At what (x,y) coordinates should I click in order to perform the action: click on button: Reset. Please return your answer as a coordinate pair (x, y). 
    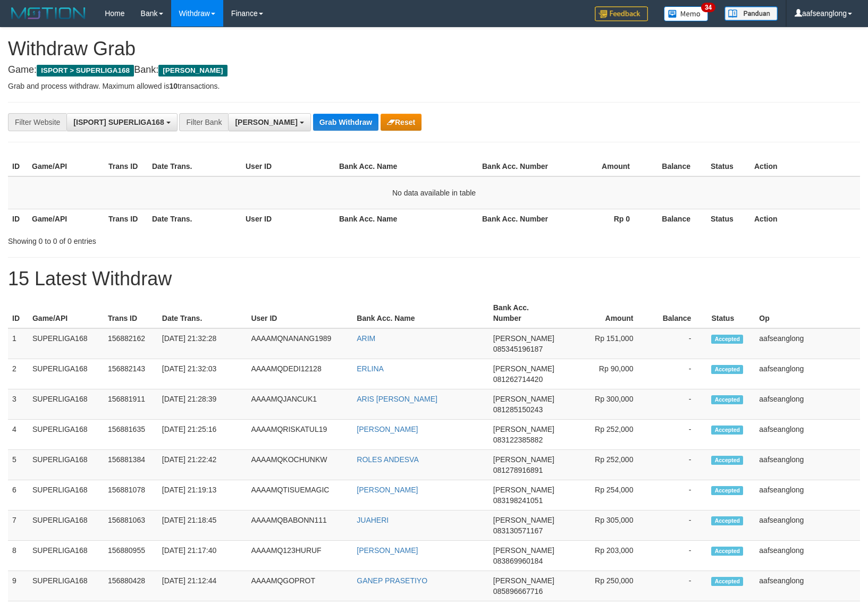
    Looking at the image, I should click on (400, 122).